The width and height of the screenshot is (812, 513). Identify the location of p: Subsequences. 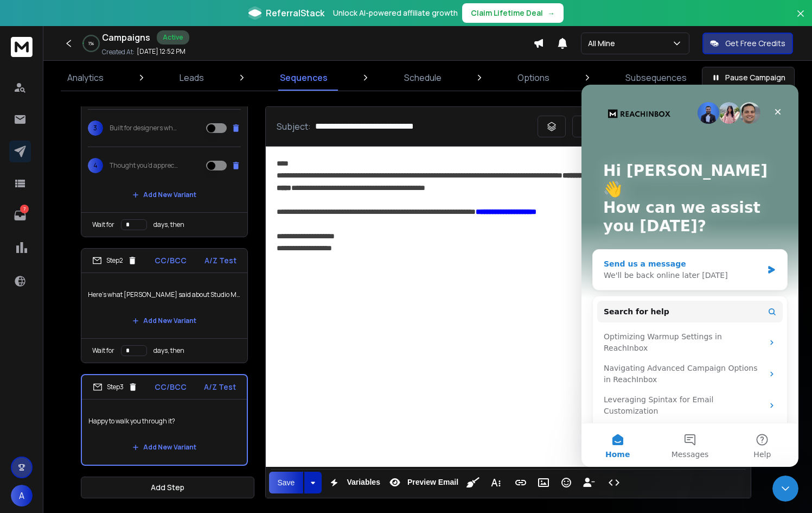
(656, 77).